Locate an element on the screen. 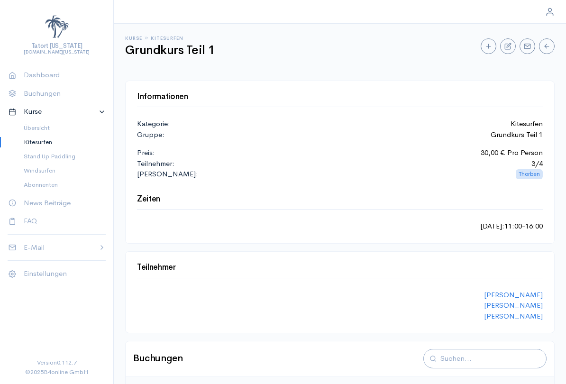 Image resolution: width=566 pixels, height=384 pixels. span: Version 0.112.7 is located at coordinates (57, 362).